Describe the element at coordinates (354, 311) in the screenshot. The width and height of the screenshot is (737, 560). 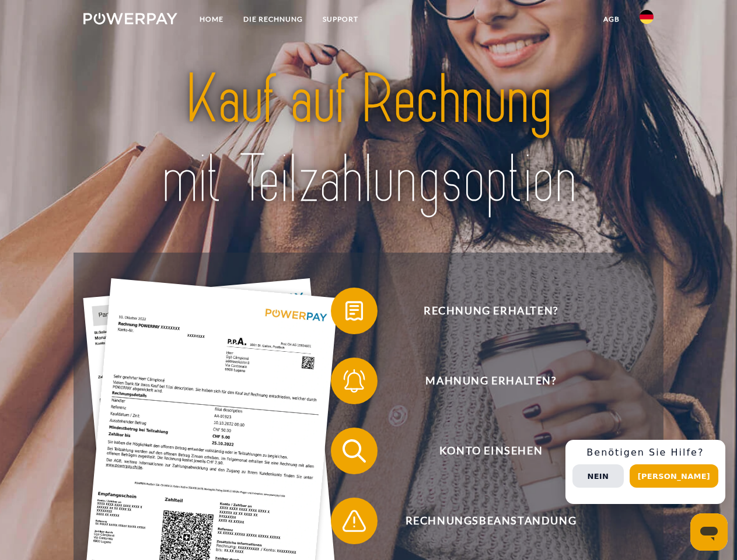
I see `img: qb_bill.svg` at that location.